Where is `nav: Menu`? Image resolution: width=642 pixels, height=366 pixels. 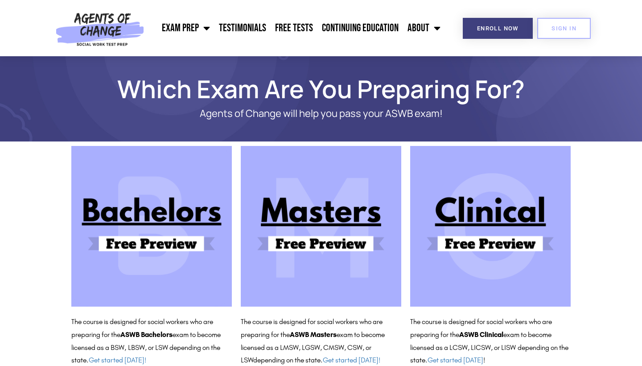
nav: Menu is located at coordinates (297, 28).